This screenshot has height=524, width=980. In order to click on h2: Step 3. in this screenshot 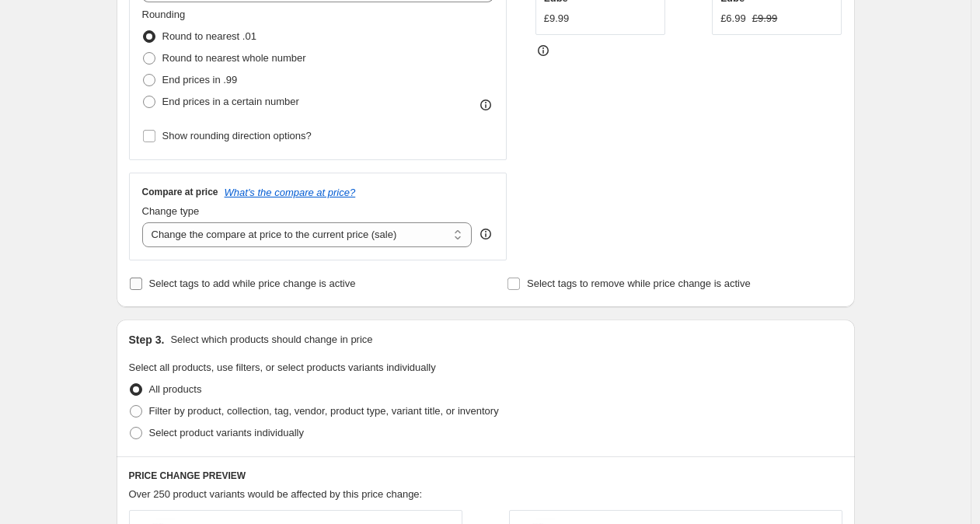, I will do `click(147, 339)`.